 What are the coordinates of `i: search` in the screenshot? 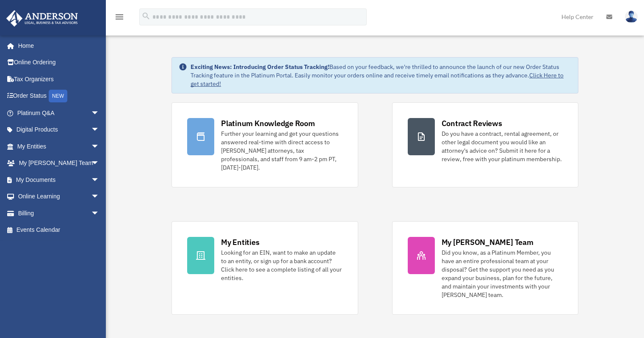 It's located at (146, 16).